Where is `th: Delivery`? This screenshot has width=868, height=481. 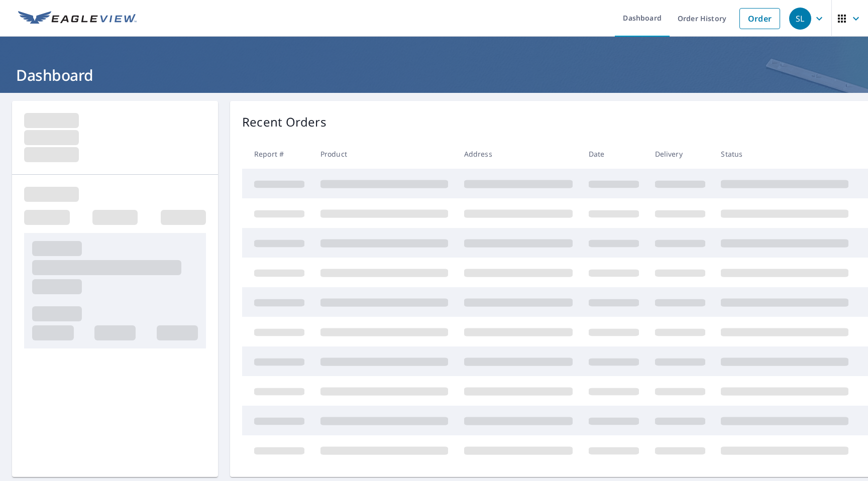
th: Delivery is located at coordinates (680, 154).